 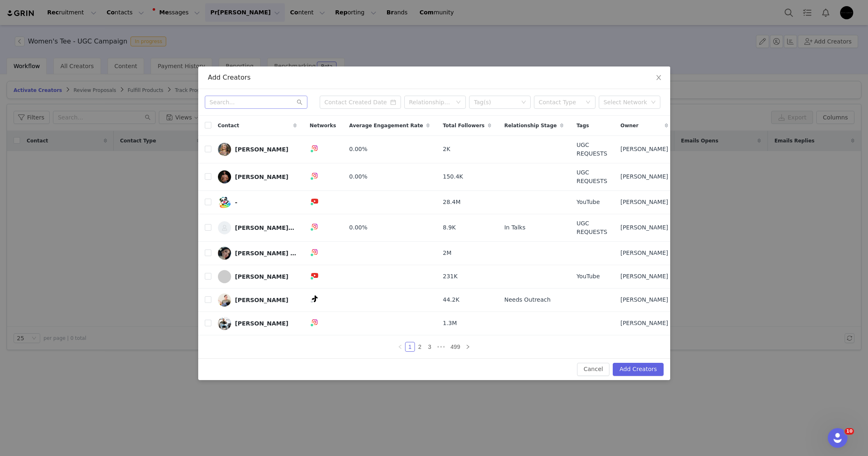 I want to click on div: Select Network, so click(x=626, y=102).